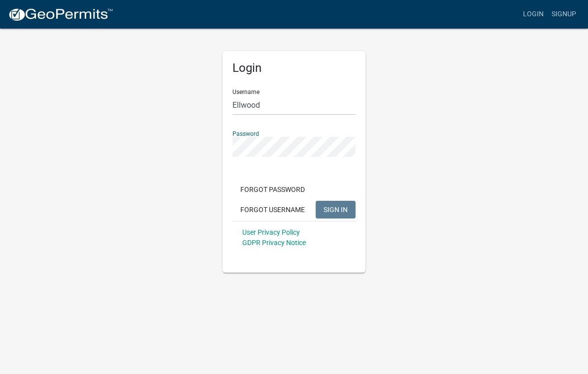 This screenshot has width=588, height=374. I want to click on a: Login, so click(534, 14).